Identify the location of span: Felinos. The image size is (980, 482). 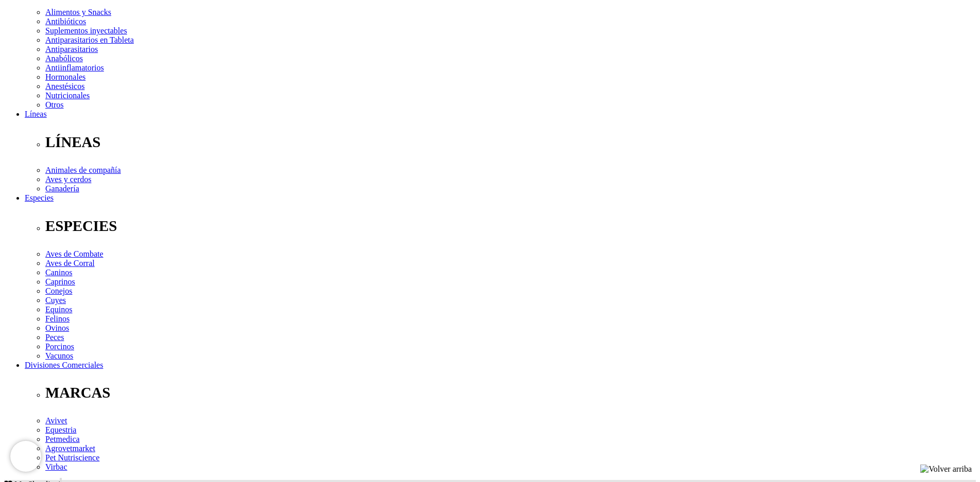
(57, 319).